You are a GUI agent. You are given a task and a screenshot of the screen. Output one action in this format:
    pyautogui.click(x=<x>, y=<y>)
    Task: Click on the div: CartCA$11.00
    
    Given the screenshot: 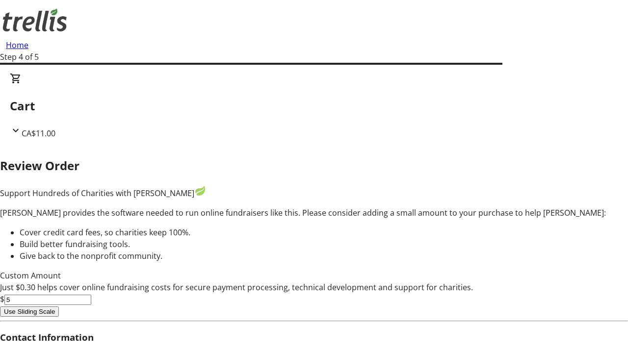 What is the action you would take?
    pyautogui.click(x=314, y=106)
    